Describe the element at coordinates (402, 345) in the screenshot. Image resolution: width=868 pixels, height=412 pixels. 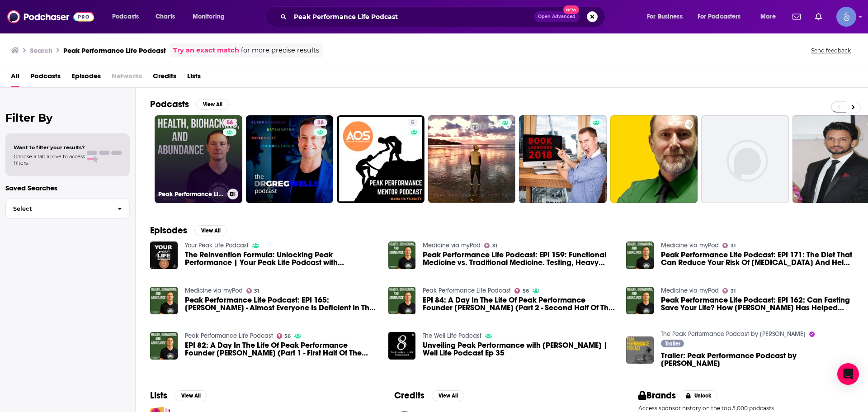
I see `img: Unveiling Peak Performance with Brian Altamirano | Well Life Podcast Ep 35` at that location.